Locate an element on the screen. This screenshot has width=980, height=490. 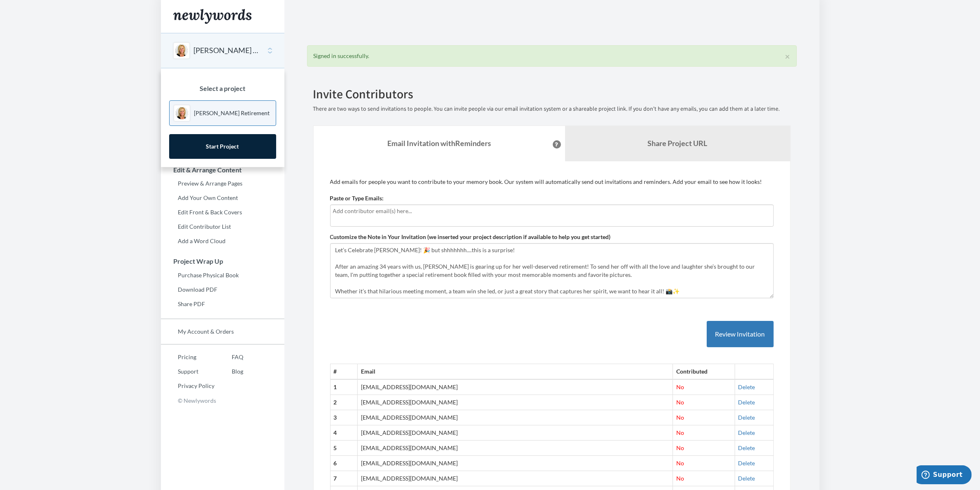
a: FAQ is located at coordinates (230, 357).